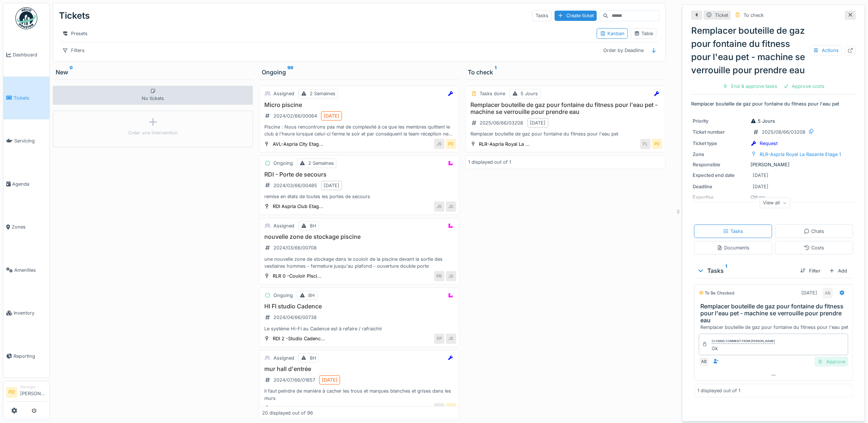 This screenshot has width=868, height=423. Describe the element at coordinates (440, 276) in the screenshot. I see `div: PB` at that location.